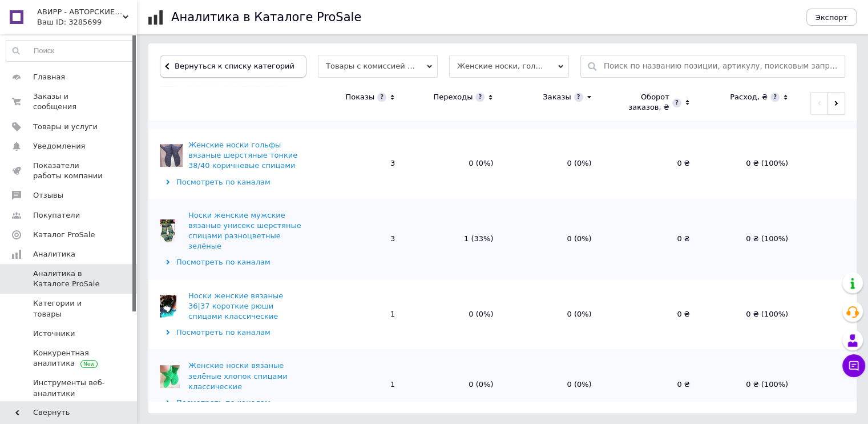 This screenshot has height=424, width=868. I want to click on span: Заказы и сообщения, so click(69, 102).